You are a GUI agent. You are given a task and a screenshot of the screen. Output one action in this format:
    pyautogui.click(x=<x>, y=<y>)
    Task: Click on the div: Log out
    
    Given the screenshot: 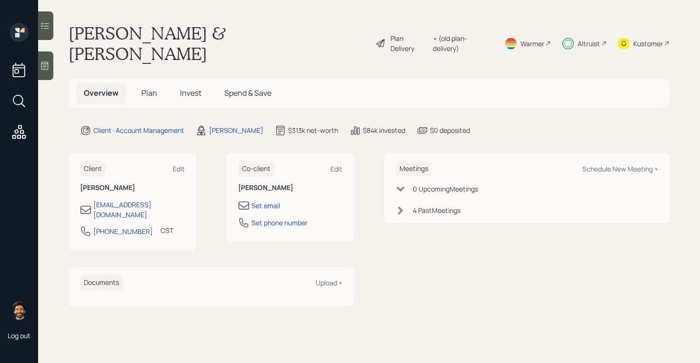 What is the action you would take?
    pyautogui.click(x=19, y=335)
    